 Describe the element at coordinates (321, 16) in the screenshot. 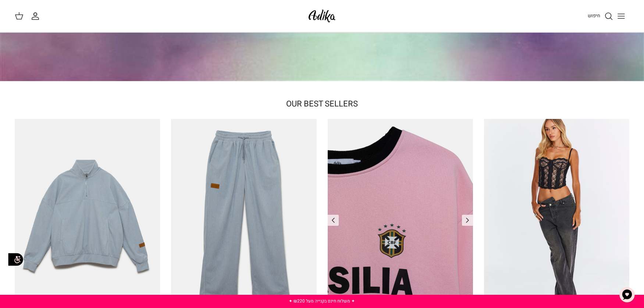

I see `a: Adika IL` at that location.